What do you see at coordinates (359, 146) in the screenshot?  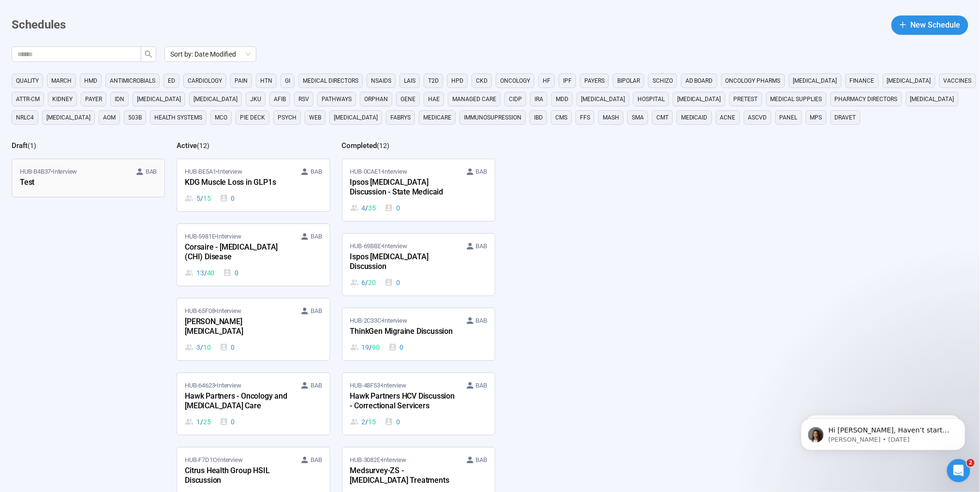 I see `h2: Completed` at bounding box center [359, 146].